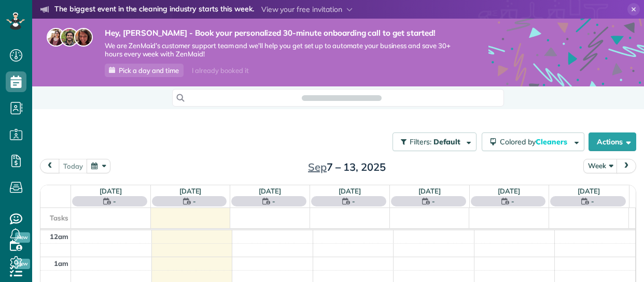 The width and height of the screenshot is (644, 282). I want to click on span: Default, so click(447, 142).